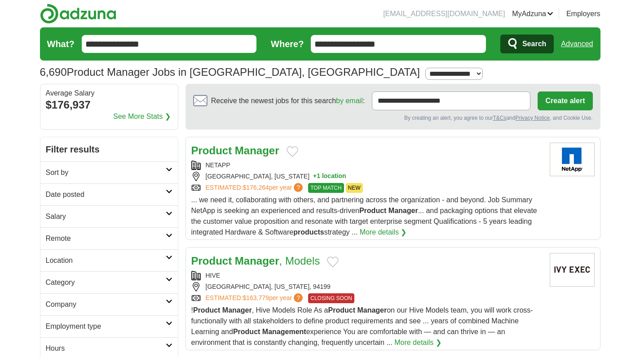 The height and width of the screenshot is (357, 640). What do you see at coordinates (105, 349) in the screenshot?
I see `h2: Hours` at bounding box center [105, 349].